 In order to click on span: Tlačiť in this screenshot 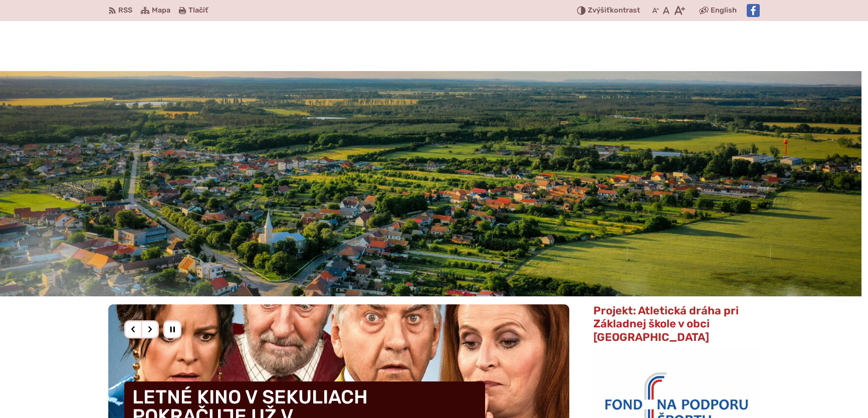, I will do `click(198, 10)`.